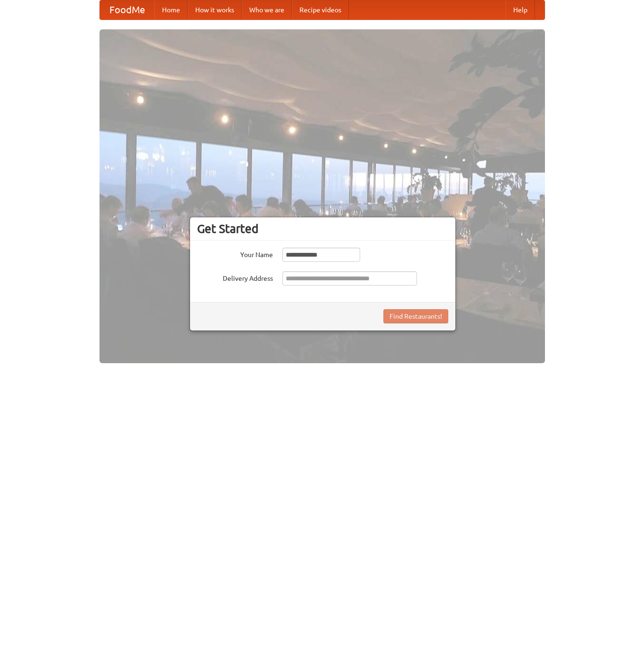  I want to click on button: Find Restaurants!, so click(416, 316).